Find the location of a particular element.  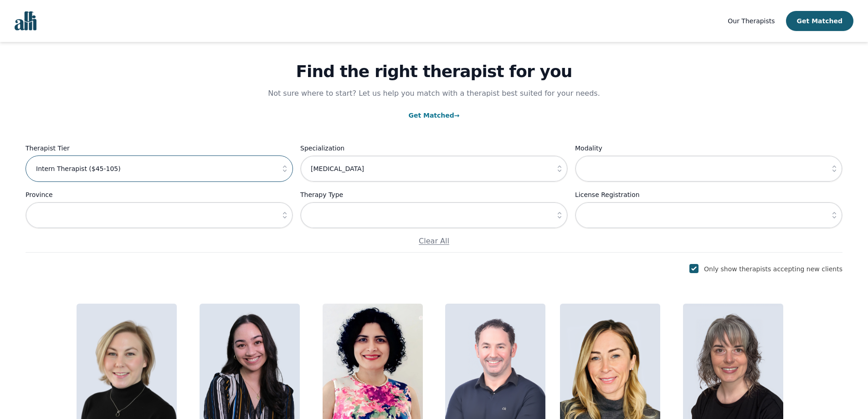

label: Only show therapists accepting new clients is located at coordinates (773, 269).